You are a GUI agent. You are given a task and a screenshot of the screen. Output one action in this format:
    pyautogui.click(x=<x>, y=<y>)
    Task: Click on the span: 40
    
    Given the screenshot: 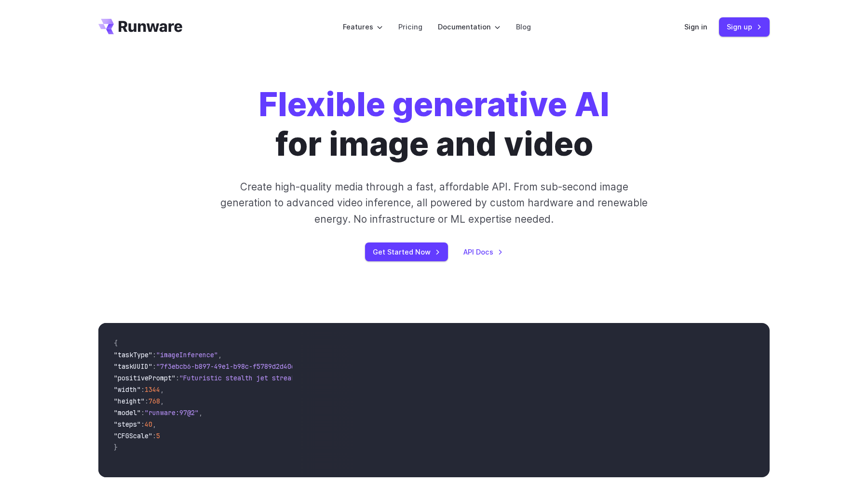 What is the action you would take?
    pyautogui.click(x=149, y=424)
    